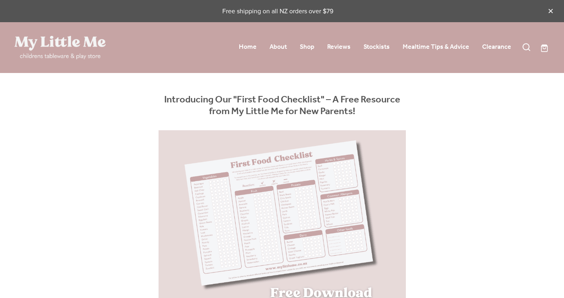  Describe the element at coordinates (307, 47) in the screenshot. I see `a: Shop` at that location.